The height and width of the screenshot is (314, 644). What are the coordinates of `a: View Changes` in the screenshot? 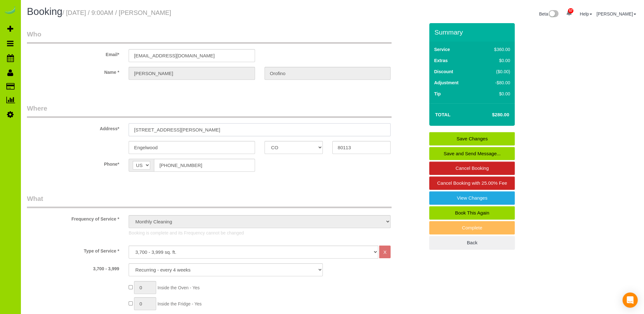 It's located at (472, 198).